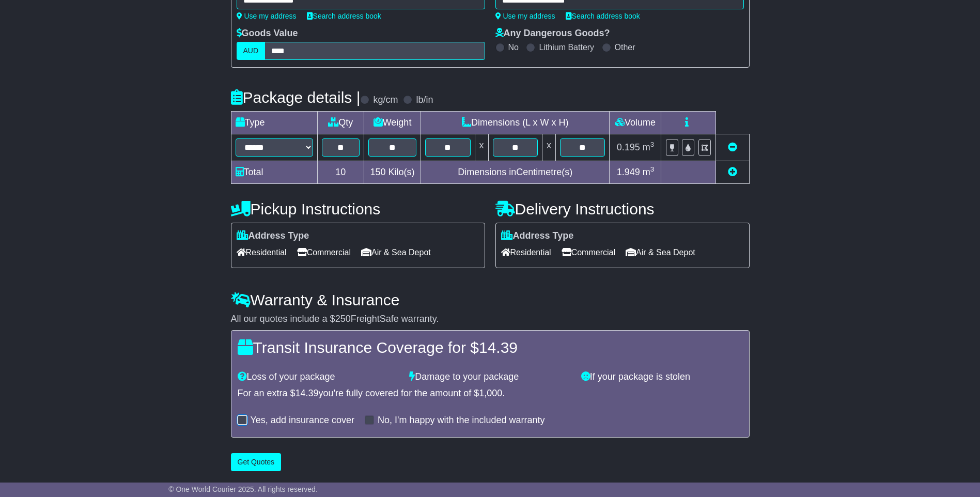  Describe the element at coordinates (251, 51) in the screenshot. I see `label: AUD` at that location.